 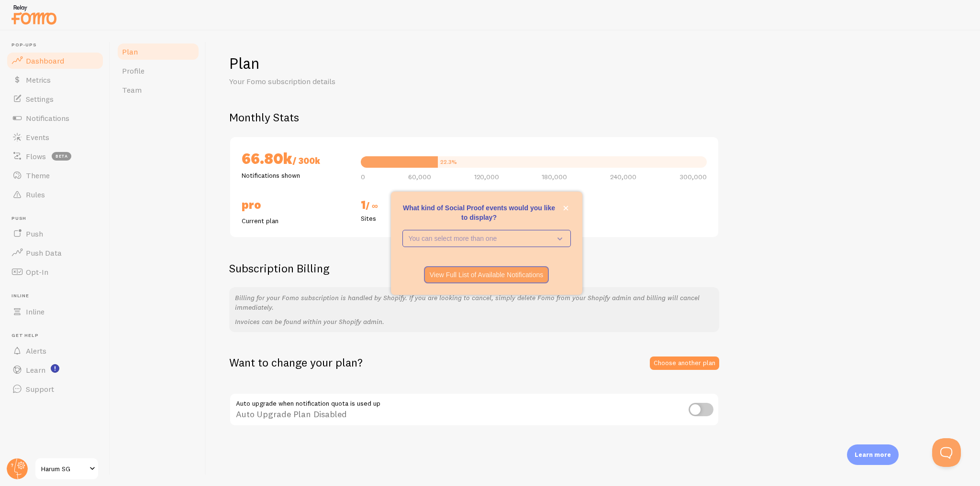 I want to click on button: View Full List of Available Notifications, so click(x=486, y=275).